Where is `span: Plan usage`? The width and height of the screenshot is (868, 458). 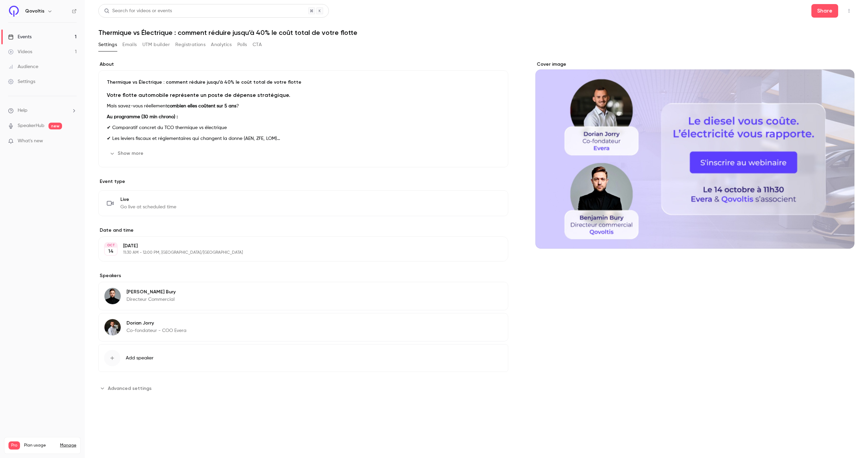
span: Plan usage is located at coordinates (40, 446).